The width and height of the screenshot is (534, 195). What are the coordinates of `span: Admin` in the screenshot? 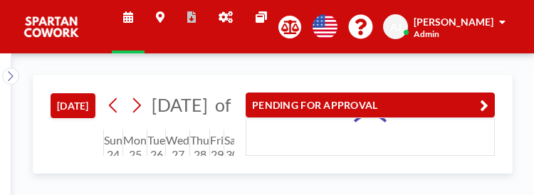 It's located at (427, 33).